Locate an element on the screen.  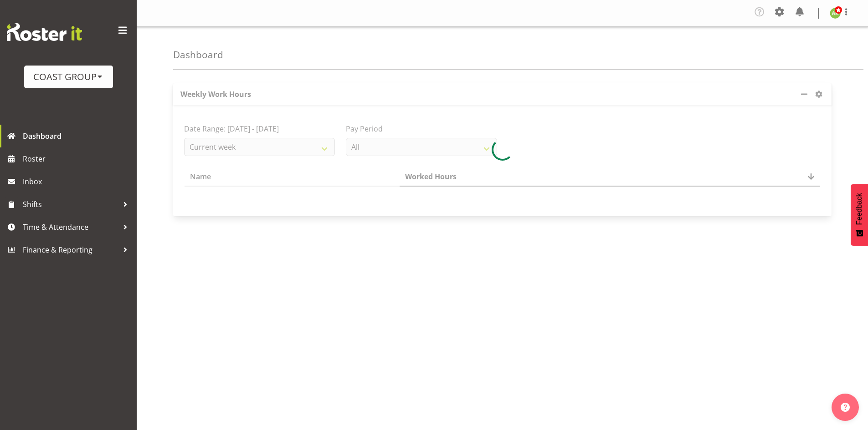
span: Shifts is located at coordinates (71, 205).